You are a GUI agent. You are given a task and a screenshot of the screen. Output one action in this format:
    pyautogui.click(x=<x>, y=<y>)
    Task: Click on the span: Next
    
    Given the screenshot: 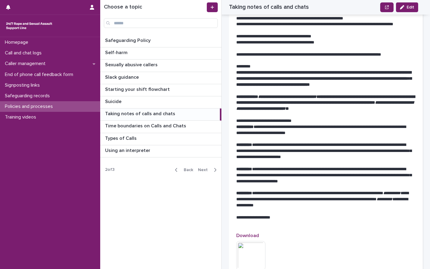 What is the action you would take?
    pyautogui.click(x=205, y=170)
    